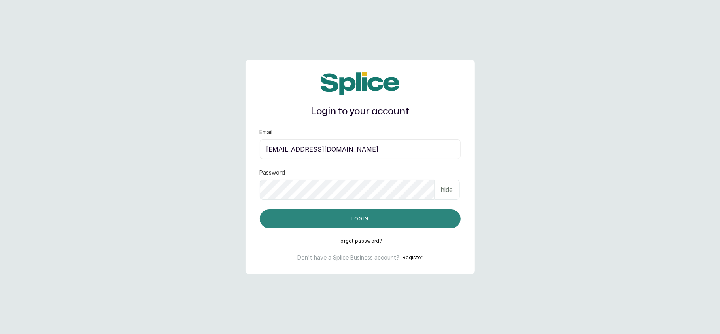 The width and height of the screenshot is (720, 334). Describe the element at coordinates (360, 111) in the screenshot. I see `h1: Login to your account` at that location.